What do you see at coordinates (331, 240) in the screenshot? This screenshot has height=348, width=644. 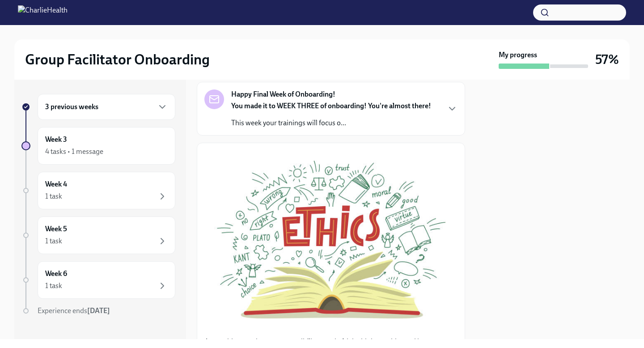 I see `button: Zoom image` at bounding box center [331, 240].